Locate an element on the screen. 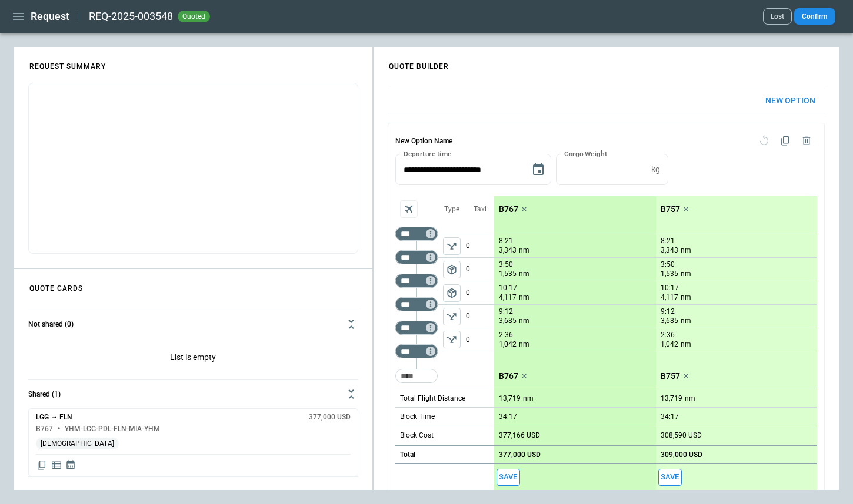 The height and width of the screenshot is (504, 853). div: Too short is located at coordinates (417, 376).